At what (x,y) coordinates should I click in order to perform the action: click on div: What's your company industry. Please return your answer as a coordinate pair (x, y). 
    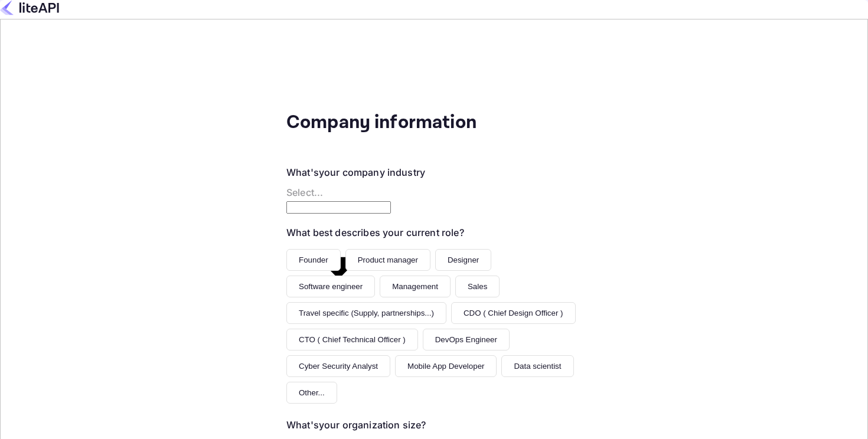
    Looking at the image, I should click on (356, 172).